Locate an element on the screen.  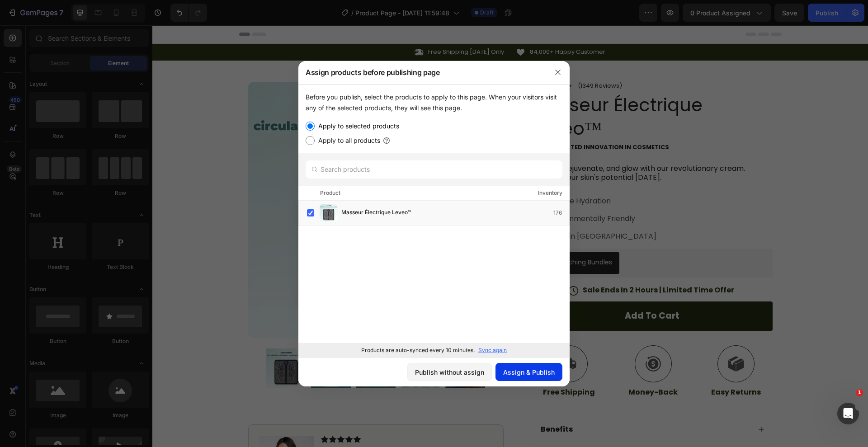
span: 1 is located at coordinates (859, 393).